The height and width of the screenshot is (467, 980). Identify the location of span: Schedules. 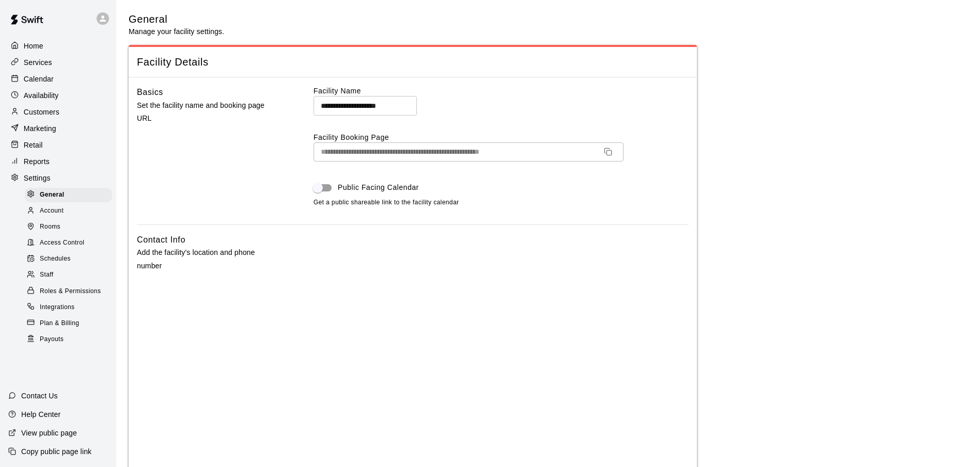
(55, 259).